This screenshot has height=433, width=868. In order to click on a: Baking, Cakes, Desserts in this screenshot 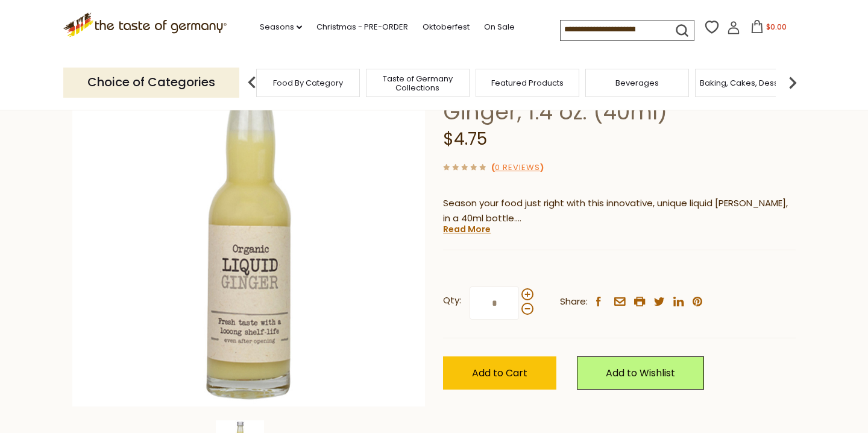, I will do `click(747, 83)`.